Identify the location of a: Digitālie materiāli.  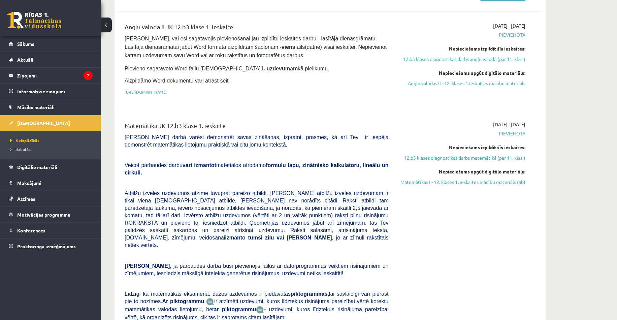
(50, 167).